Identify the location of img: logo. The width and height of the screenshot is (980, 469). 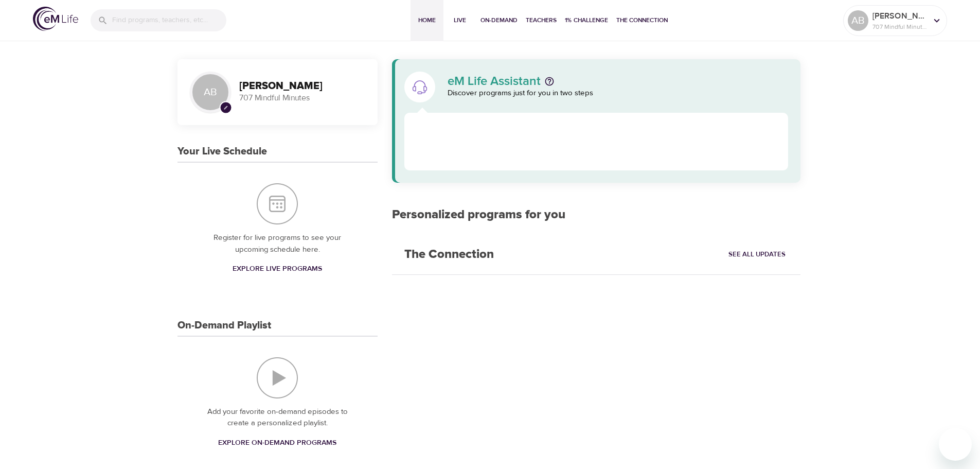
(56, 19).